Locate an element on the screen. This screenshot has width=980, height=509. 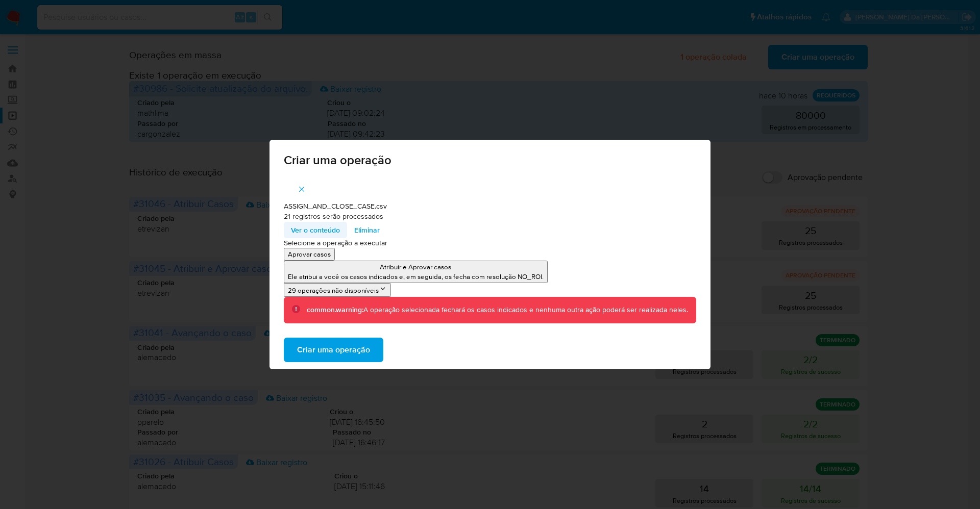
button: Atribuir e Aprovar casosEle atribui a você os casos indicados e, em seguida, os fecha com resoluç... is located at coordinates (415, 272).